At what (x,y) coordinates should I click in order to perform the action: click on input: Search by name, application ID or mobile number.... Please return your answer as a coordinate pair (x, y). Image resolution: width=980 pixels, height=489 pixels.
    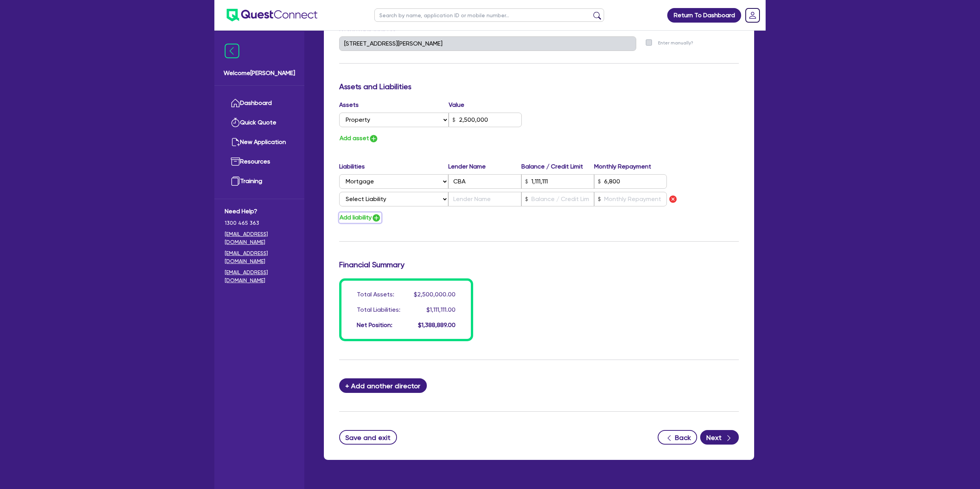
    Looking at the image, I should click on (489, 15).